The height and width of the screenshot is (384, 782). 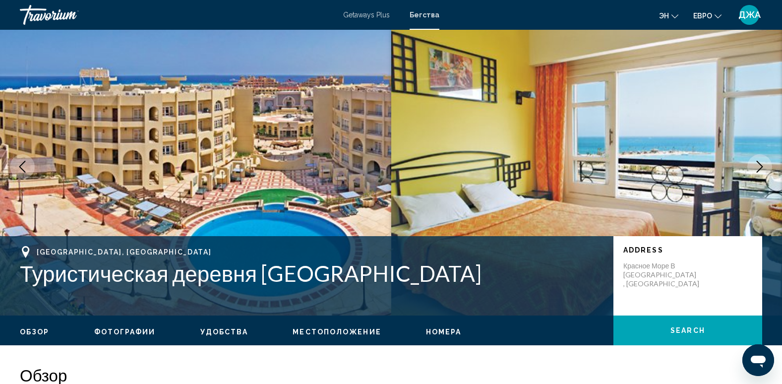 I want to click on button: Обзор, so click(x=35, y=332).